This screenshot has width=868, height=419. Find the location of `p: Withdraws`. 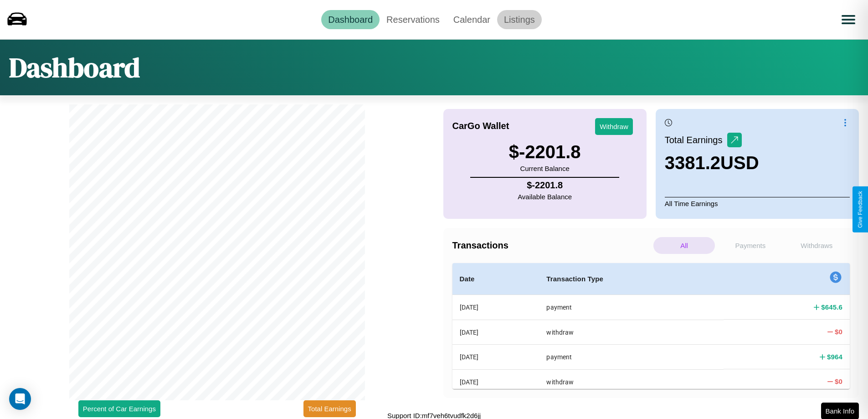

p: Withdraws is located at coordinates (817, 245).